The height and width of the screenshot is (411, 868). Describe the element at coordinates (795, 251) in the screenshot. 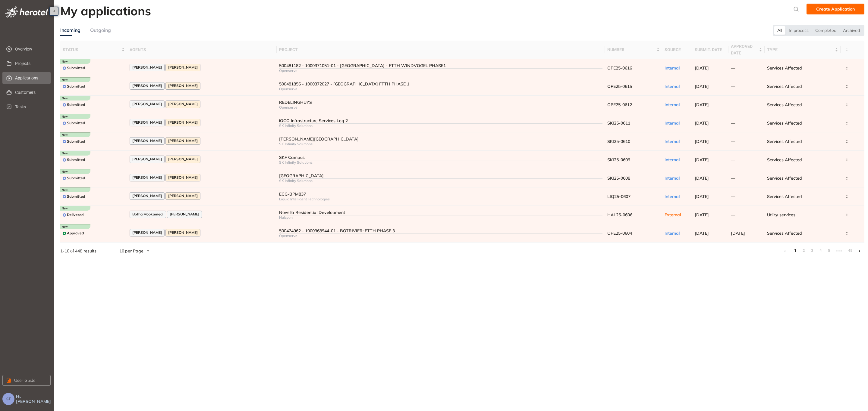

I see `a: 1` at that location.